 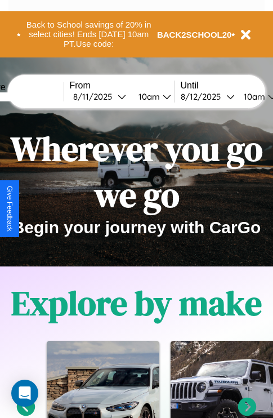 What do you see at coordinates (10, 208) in the screenshot?
I see `div: Give Feedback` at bounding box center [10, 208].